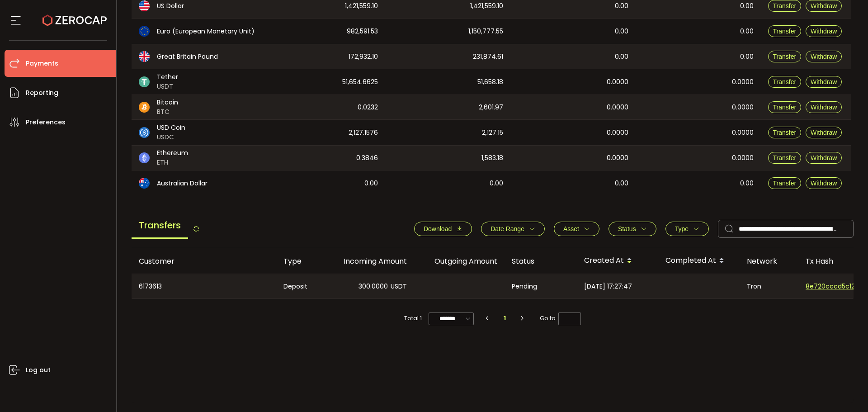 The image size is (868, 412). Describe the element at coordinates (42, 92) in the screenshot. I see `span: Reporting` at that location.